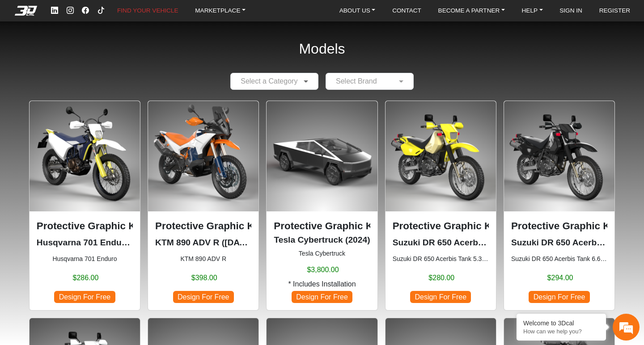 This screenshot has height=345, width=644. Describe the element at coordinates (559, 243) in the screenshot. I see `p: Suzuki DR 650 Acerbis Tank 6.6 Gl (1996-2024)` at that location.